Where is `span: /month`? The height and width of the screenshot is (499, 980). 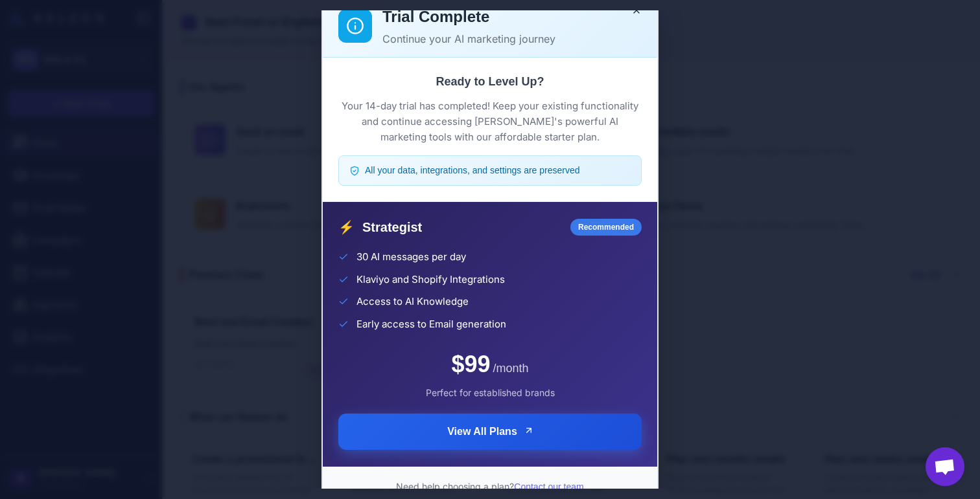 span: /month is located at coordinates (511, 368).